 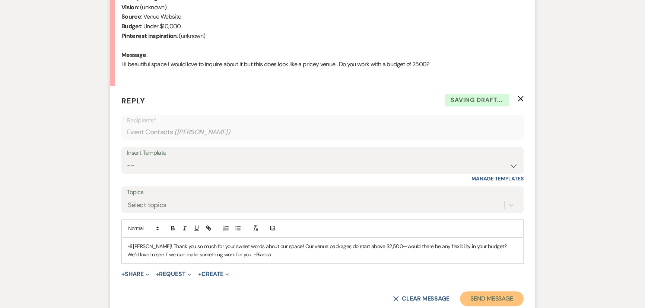 What do you see at coordinates (149, 36) in the screenshot?
I see `b: Pinterest inspiration` at bounding box center [149, 36].